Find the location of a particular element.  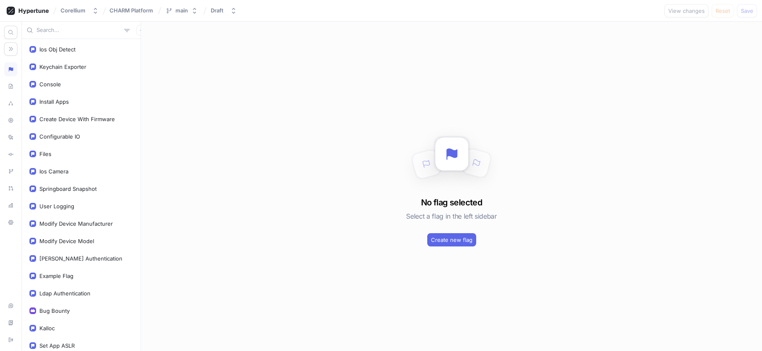

div: Logic is located at coordinates (11, 69).